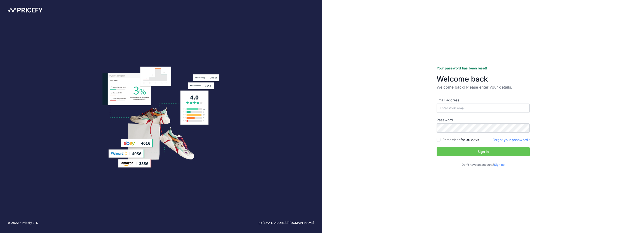 The width and height of the screenshot is (644, 233). What do you see at coordinates (484, 79) in the screenshot?
I see `h3: Welcome back` at bounding box center [484, 79].